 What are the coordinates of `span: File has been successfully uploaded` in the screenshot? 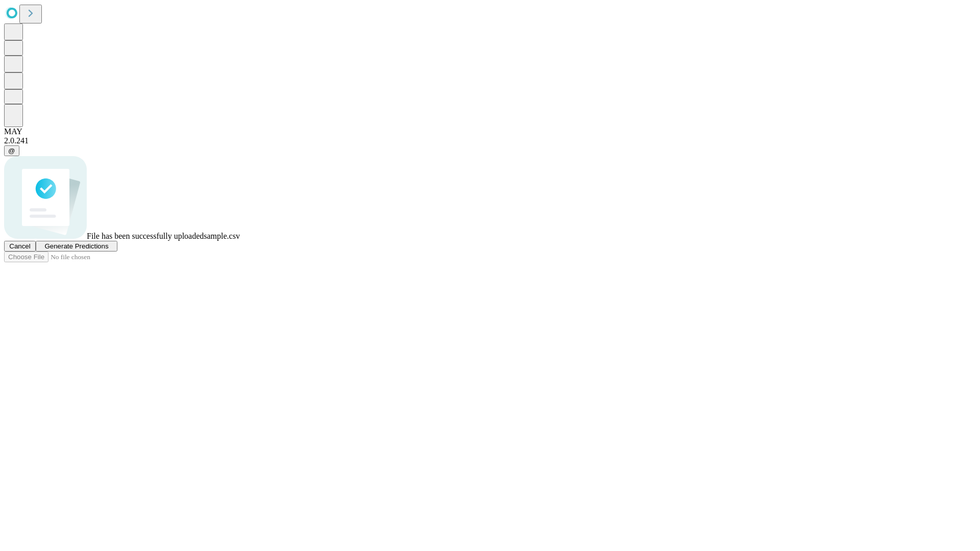 It's located at (145, 236).